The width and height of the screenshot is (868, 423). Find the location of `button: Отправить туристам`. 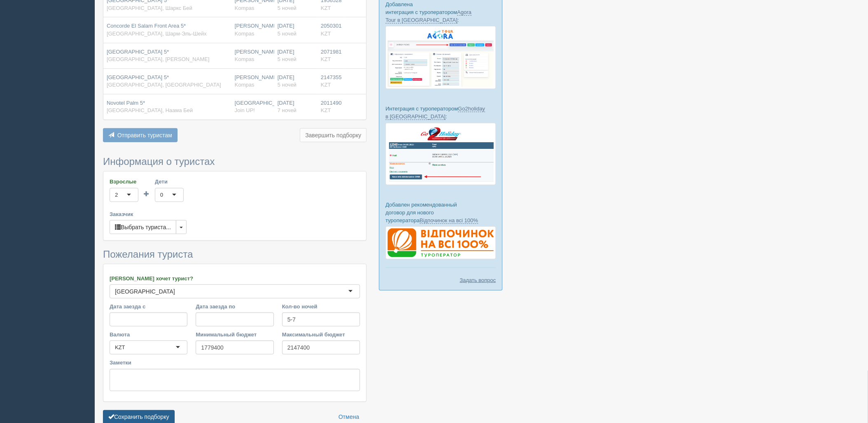

button: Отправить туристам is located at coordinates (140, 135).